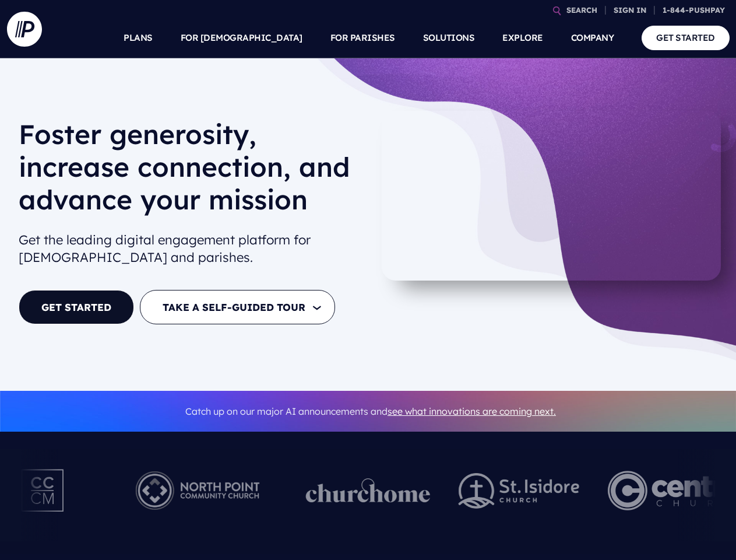 The height and width of the screenshot is (560, 736). Describe the element at coordinates (363, 38) in the screenshot. I see `a: FOR PARISHES` at that location.